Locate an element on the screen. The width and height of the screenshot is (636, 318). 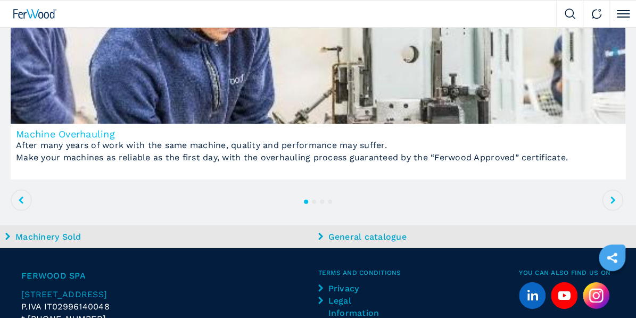
a: Machinery Sold is located at coordinates (160, 236).